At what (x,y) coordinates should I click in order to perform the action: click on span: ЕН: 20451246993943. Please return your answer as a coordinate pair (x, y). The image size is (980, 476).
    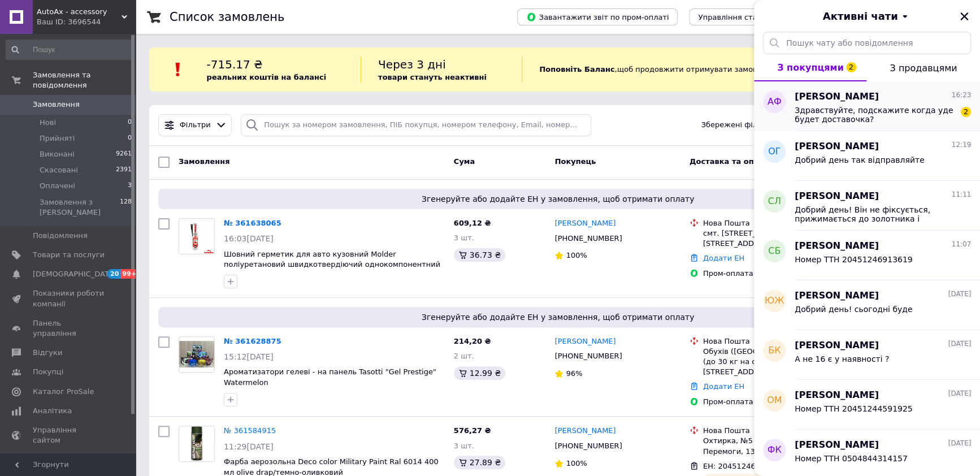
    Looking at the image, I should click on (743, 466).